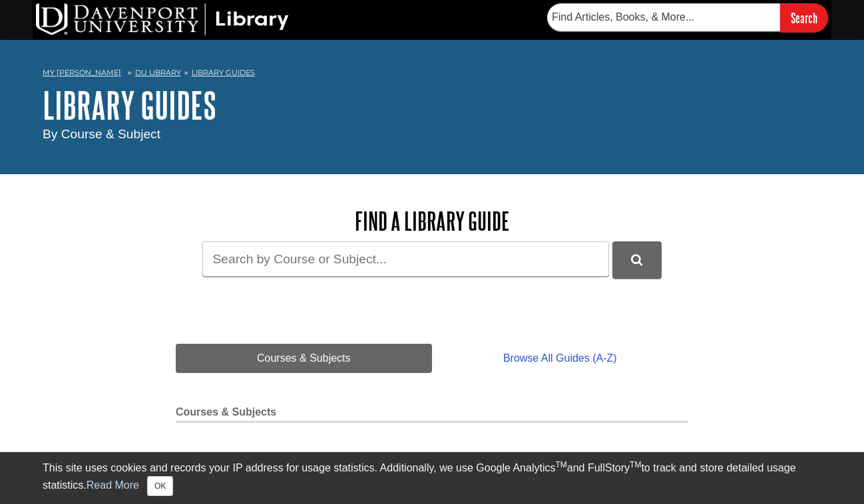  I want to click on a: Read More, so click(112, 485).